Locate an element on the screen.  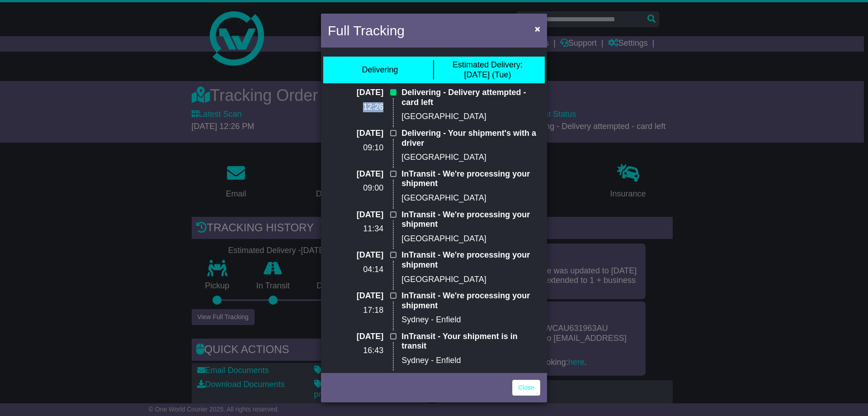
a: Close is located at coordinates (526, 387).